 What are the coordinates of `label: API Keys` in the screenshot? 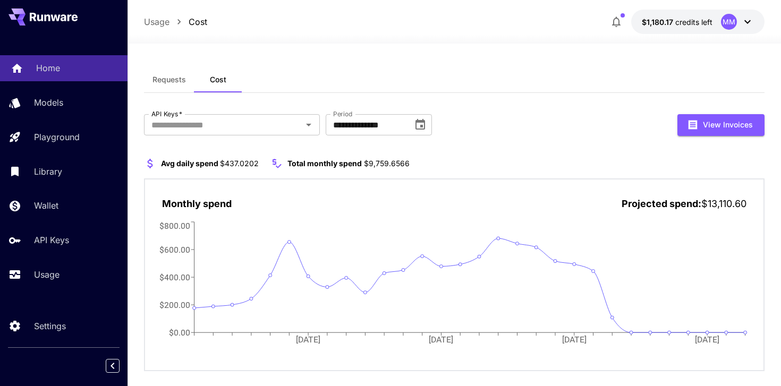 It's located at (167, 114).